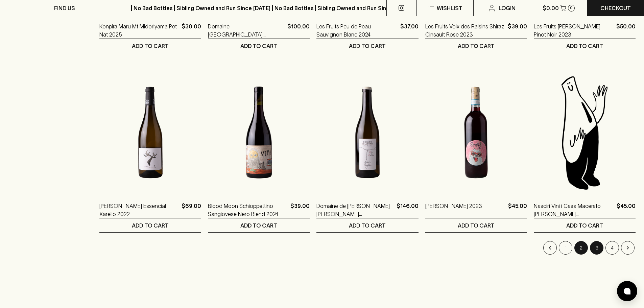  Describe the element at coordinates (466, 31) in the screenshot. I see `p: Les Fruits Voix des Raisins Shiraz Cinsault Rose 2023` at that location.